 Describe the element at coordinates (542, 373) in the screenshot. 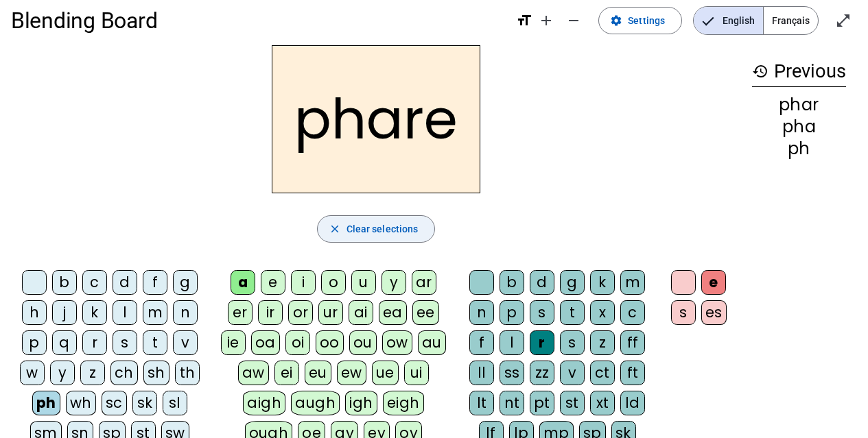

I see `div: zz` at that location.